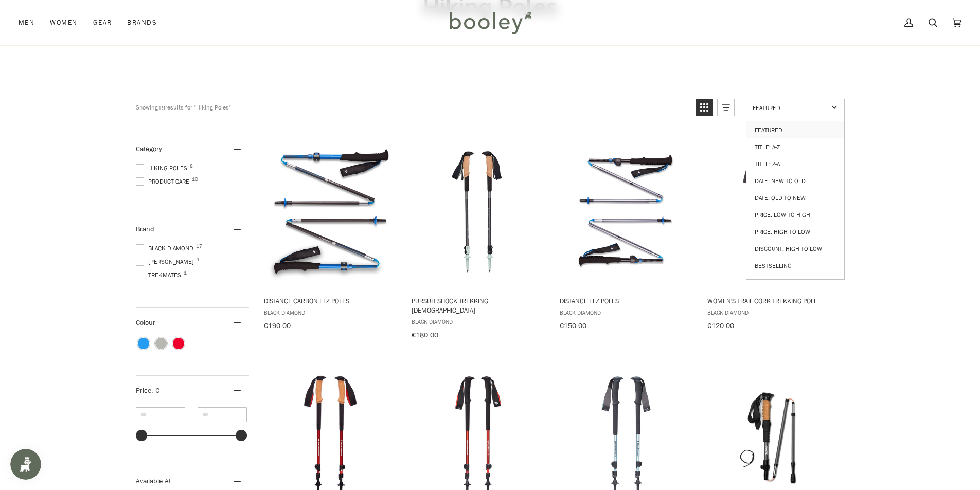  I want to click on a: Bestselling, so click(795, 265).